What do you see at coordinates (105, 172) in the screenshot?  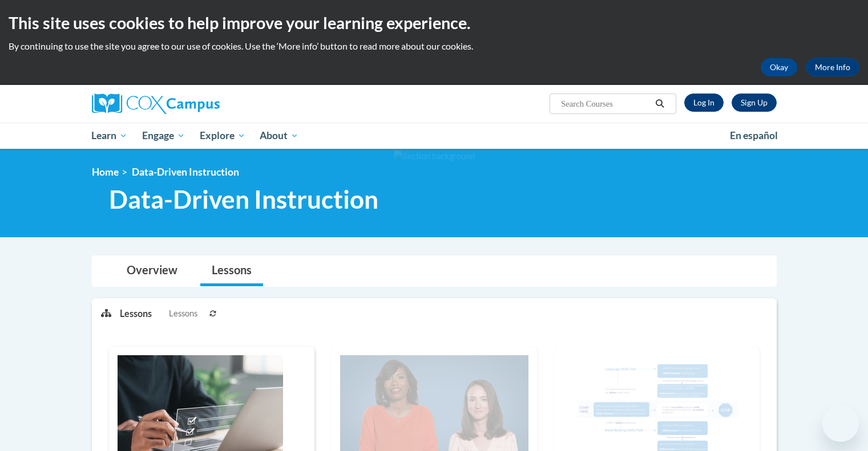 I see `a: Home` at bounding box center [105, 172].